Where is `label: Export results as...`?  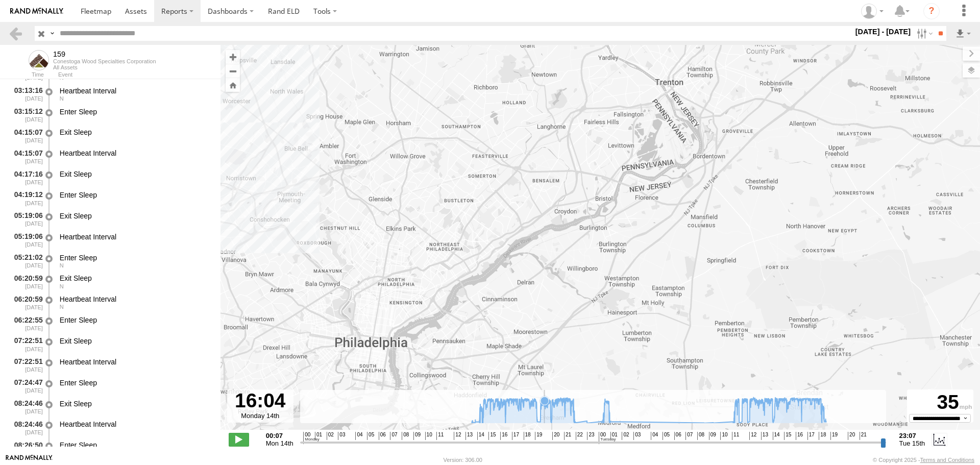
label: Export results as... is located at coordinates (963, 33).